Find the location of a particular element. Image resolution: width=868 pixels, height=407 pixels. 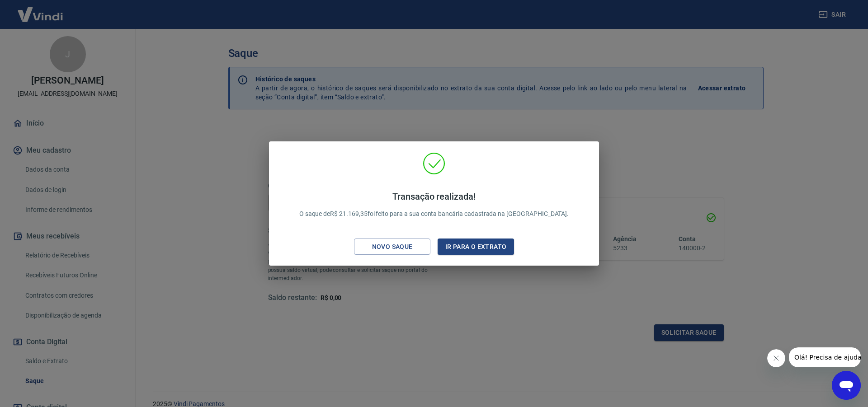

div: Novo saque is located at coordinates (393, 247).